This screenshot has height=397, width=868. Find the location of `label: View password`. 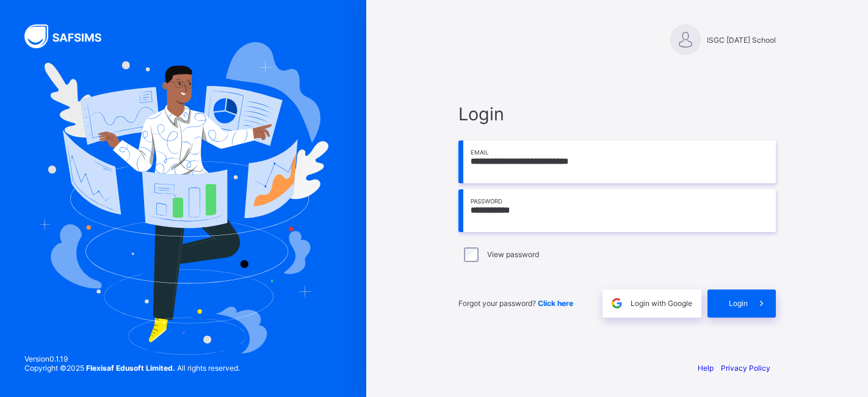

label: View password is located at coordinates (513, 254).